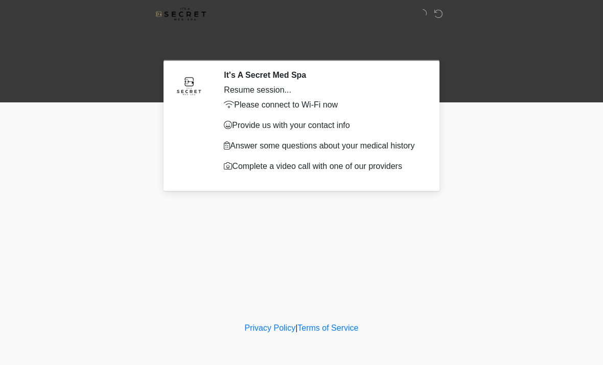  Describe the element at coordinates (323, 105) in the screenshot. I see `p: Please connect to Wi-Fi now` at that location.